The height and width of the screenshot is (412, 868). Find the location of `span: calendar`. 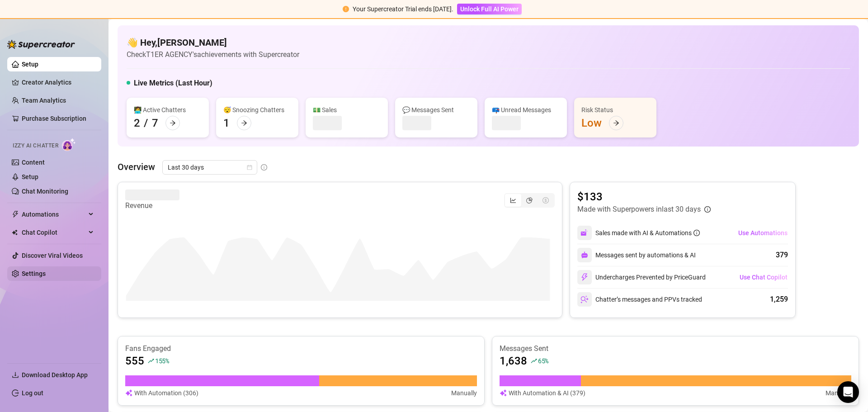

span: calendar is located at coordinates (250, 167).